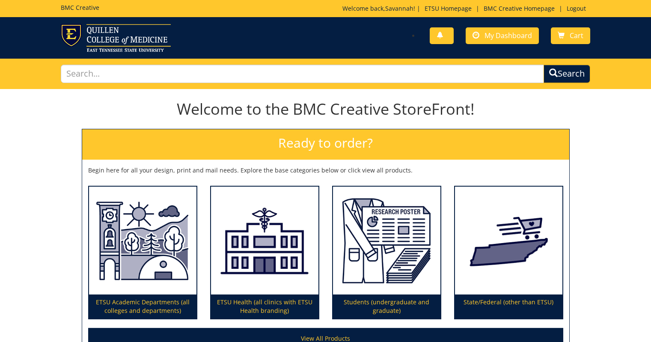 This screenshot has width=651, height=342. What do you see at coordinates (448, 8) in the screenshot?
I see `a: ETSU Homepage` at bounding box center [448, 8].